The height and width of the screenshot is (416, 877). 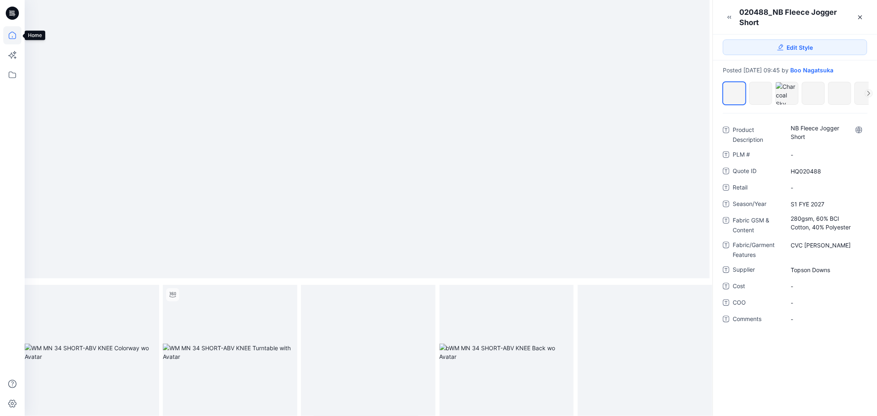 I want to click on span: HQ020488, so click(x=826, y=171).